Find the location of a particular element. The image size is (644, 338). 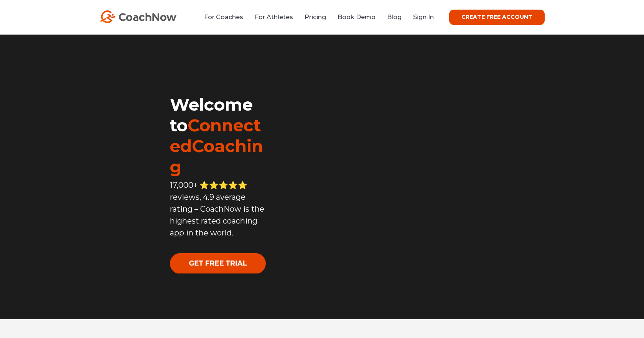

img: CoachNow Logo is located at coordinates (138, 16).